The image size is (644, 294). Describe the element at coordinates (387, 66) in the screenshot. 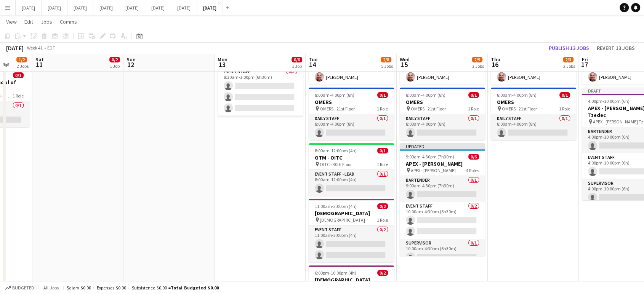

I see `div: 5 Jobs` at that location.